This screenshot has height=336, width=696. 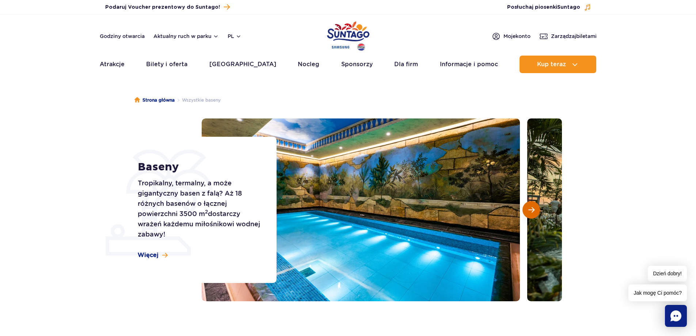 I want to click on img: Ciepły basen wewnętrzny z tropikalnymi malowidłami na ścianach, so click(x=360, y=210).